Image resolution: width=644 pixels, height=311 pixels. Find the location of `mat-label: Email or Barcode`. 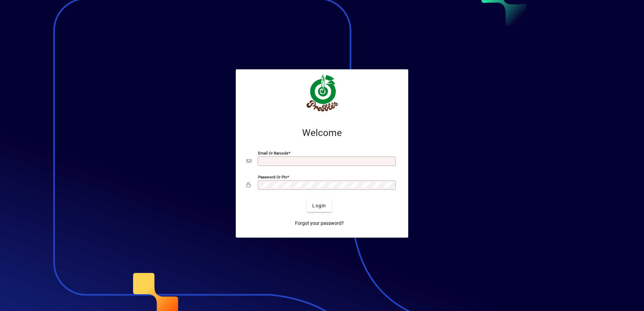

mat-label: Email or Barcode is located at coordinates (273, 153).